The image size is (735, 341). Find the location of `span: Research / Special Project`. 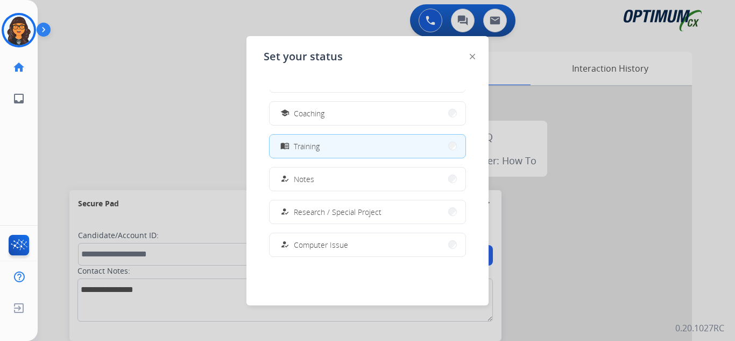

span: Research / Special Project is located at coordinates (337, 211).